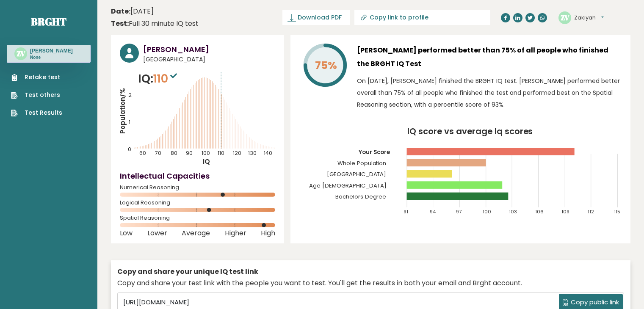 Image resolution: width=644 pixels, height=309 pixels. Describe the element at coordinates (459, 212) in the screenshot. I see `tspan: 97` at that location.